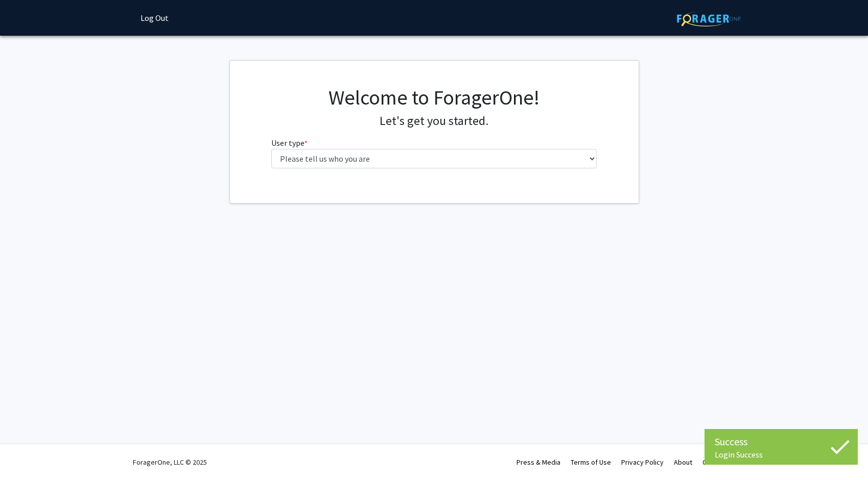 The image size is (868, 480). I want to click on img: ForagerOne Logo, so click(709, 18).